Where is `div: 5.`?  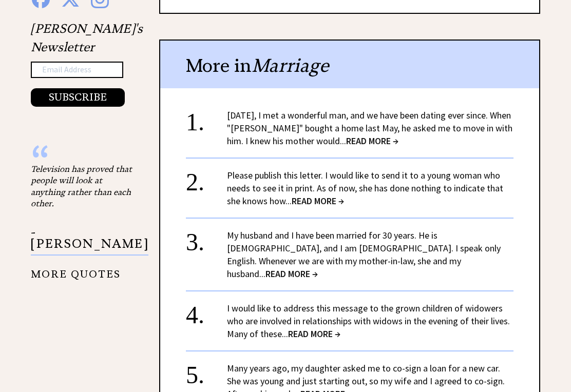 div: 5. is located at coordinates (207, 371).